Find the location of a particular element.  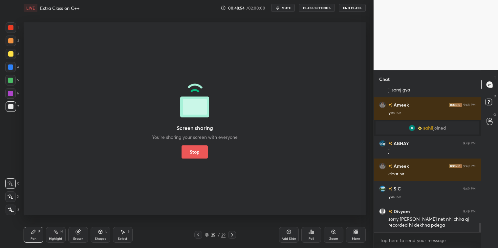

div: Add Slide is located at coordinates (289, 238).